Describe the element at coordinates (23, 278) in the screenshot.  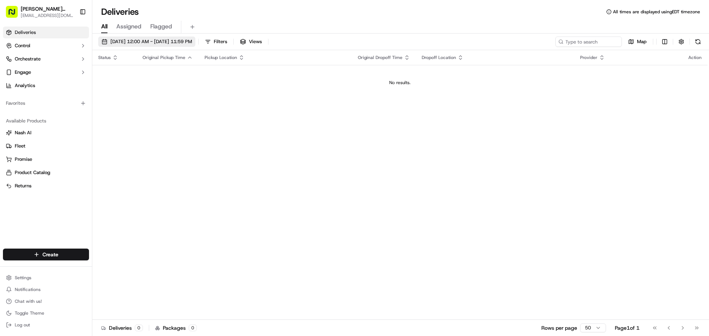
I see `span: Settings` at that location.